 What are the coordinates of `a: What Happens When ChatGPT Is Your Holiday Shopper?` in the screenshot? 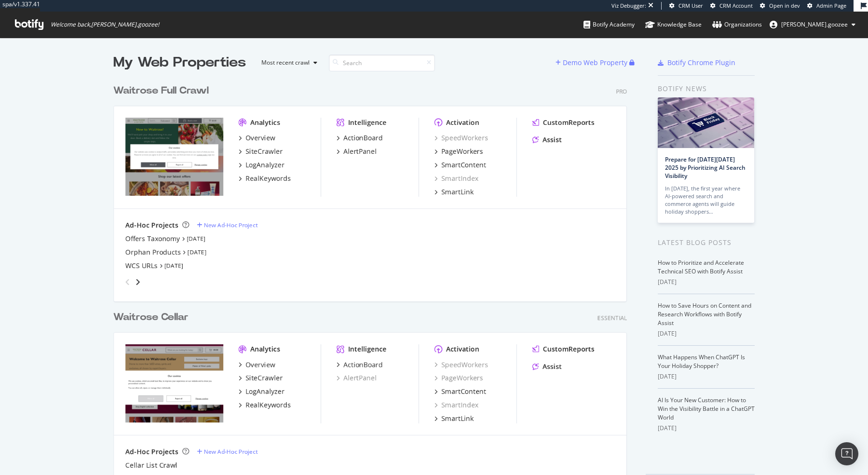 It's located at (701, 361).